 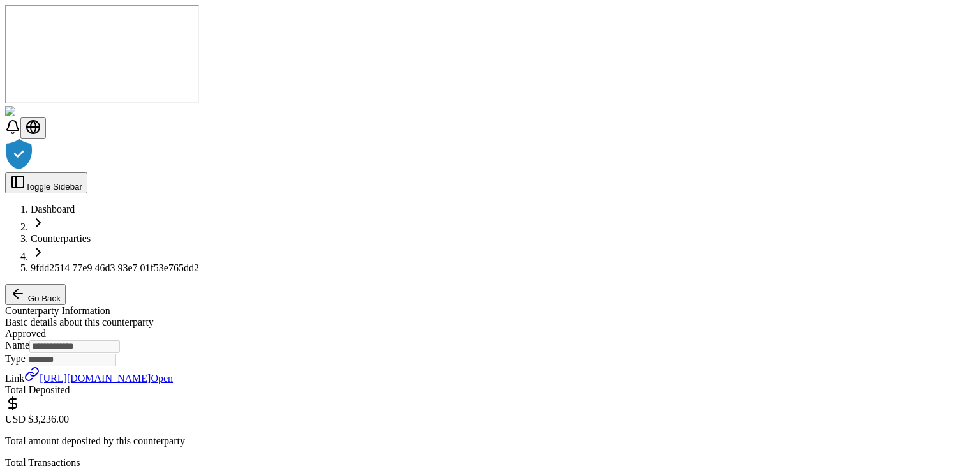 What do you see at coordinates (490, 334) in the screenshot?
I see `div: Approved` at bounding box center [490, 334].